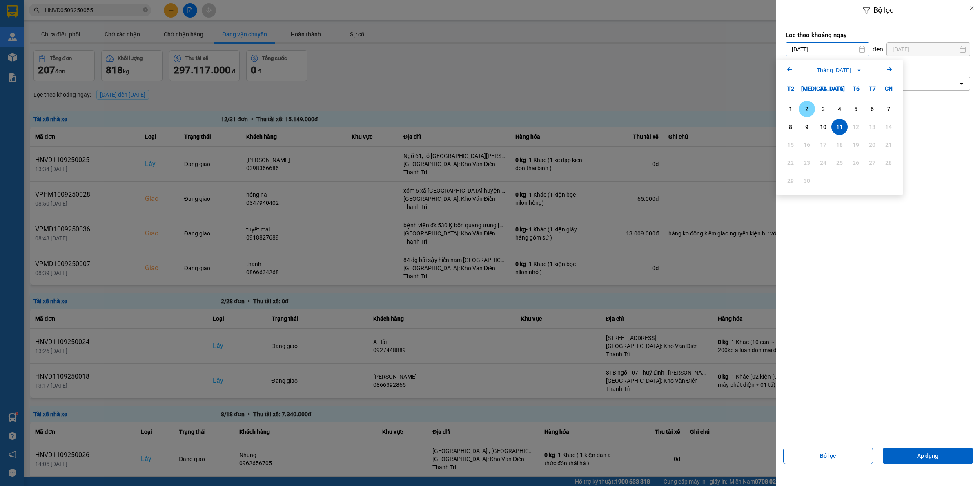  Describe the element at coordinates (872, 162) in the screenshot. I see `div: 27` at that location.